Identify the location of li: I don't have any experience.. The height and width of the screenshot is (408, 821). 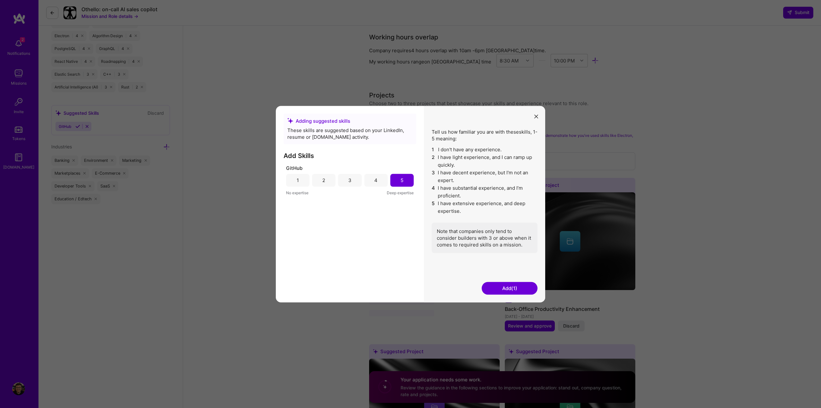
(484, 149).